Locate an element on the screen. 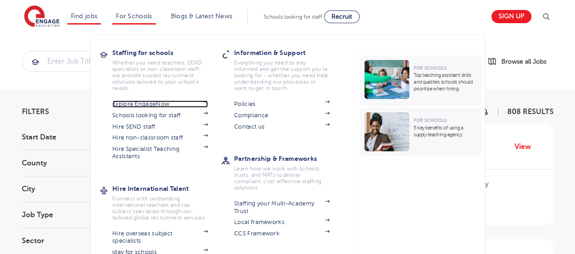 This screenshot has height=254, width=575. a: Partnership & FrameworksLearn how we work with schools, trusts, and MATs to deliver compliant, co... is located at coordinates (288, 171).